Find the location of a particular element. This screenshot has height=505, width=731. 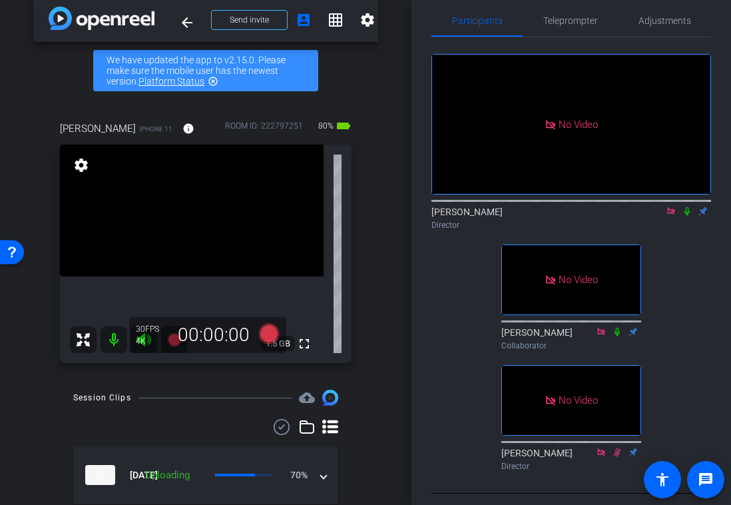

span: FPS is located at coordinates (152, 329).